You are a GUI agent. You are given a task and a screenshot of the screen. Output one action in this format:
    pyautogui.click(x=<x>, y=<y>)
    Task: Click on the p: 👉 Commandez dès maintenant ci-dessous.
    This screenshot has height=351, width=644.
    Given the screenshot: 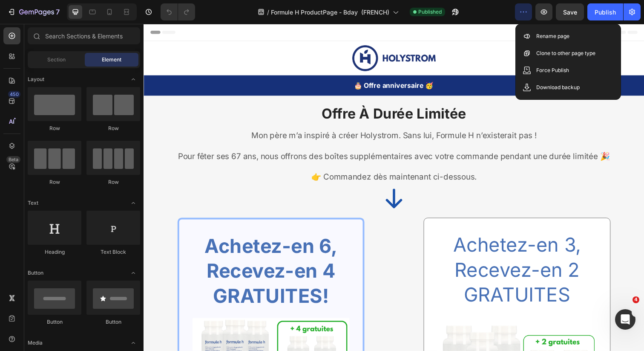 What is the action you would take?
    pyautogui.click(x=256, y=156)
    